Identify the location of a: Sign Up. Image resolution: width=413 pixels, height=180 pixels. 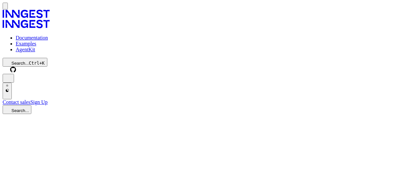
(39, 102).